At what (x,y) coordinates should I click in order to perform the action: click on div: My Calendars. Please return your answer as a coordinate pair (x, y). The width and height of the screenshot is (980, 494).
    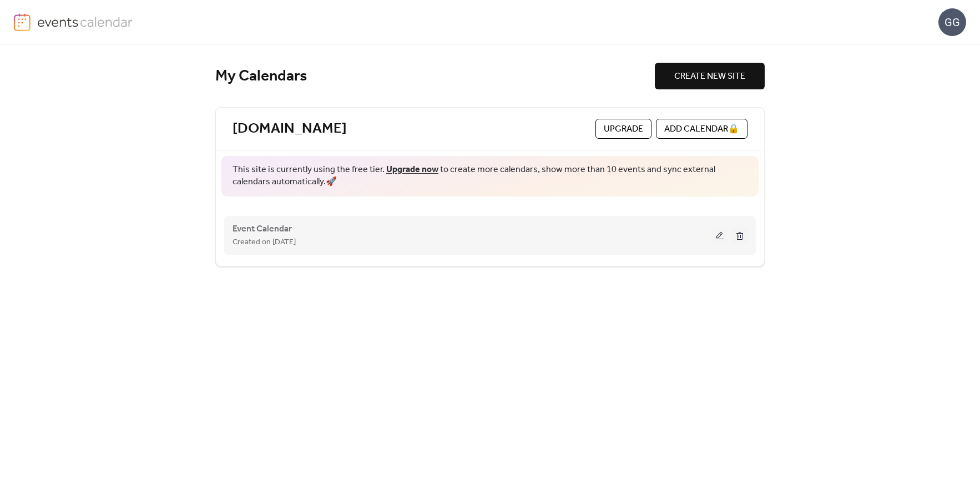
    Looking at the image, I should click on (435, 76).